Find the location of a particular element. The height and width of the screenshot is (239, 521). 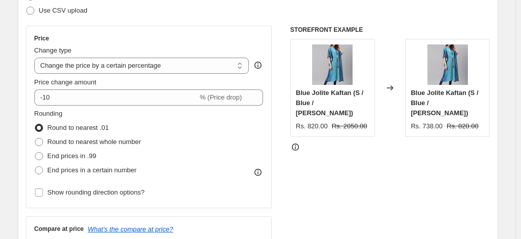

h3: Compare at price is located at coordinates (59, 229).